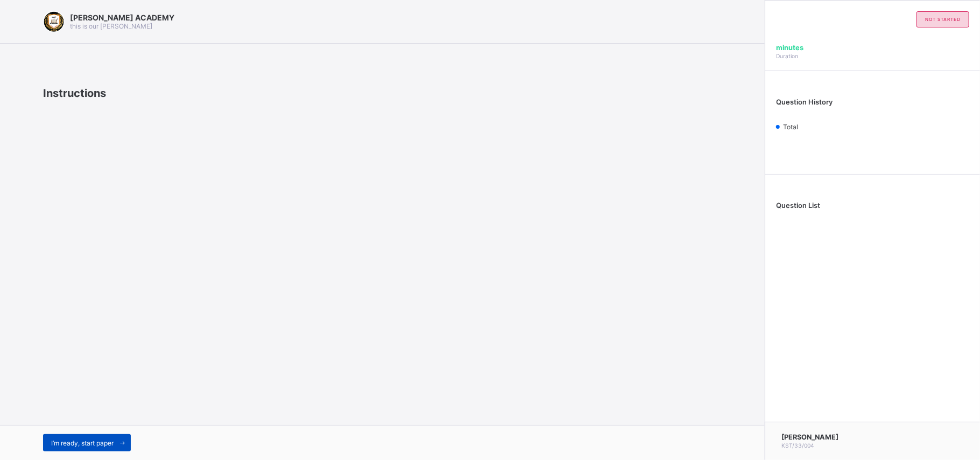 The height and width of the screenshot is (460, 980). I want to click on span: Question History, so click(804, 102).